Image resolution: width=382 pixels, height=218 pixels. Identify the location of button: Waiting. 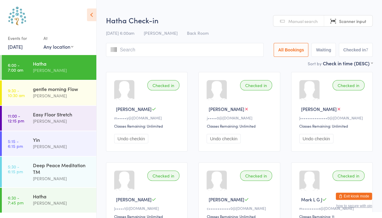
(324, 50).